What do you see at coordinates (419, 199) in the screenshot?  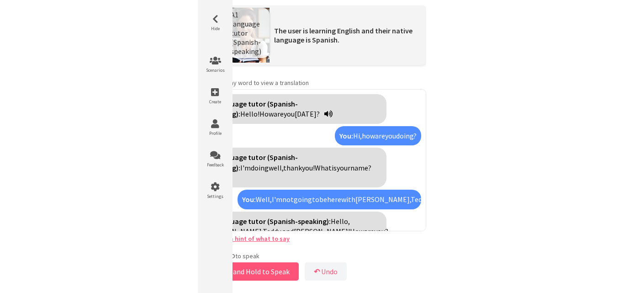 I see `span: Teddy` at bounding box center [419, 199].